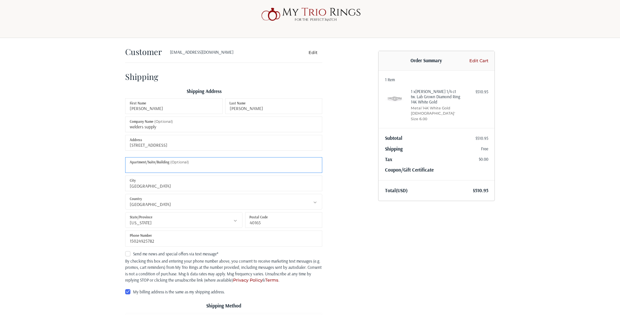 This screenshot has height=315, width=620. Describe the element at coordinates (248, 280) in the screenshot. I see `a: Privacy Policy` at that location.